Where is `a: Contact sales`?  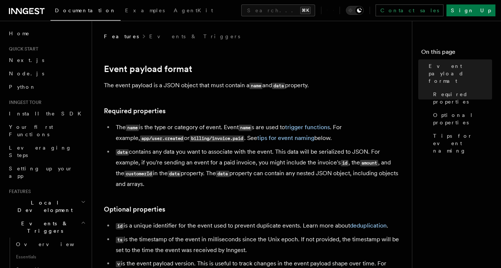 a: Contact sales is located at coordinates (409, 10).